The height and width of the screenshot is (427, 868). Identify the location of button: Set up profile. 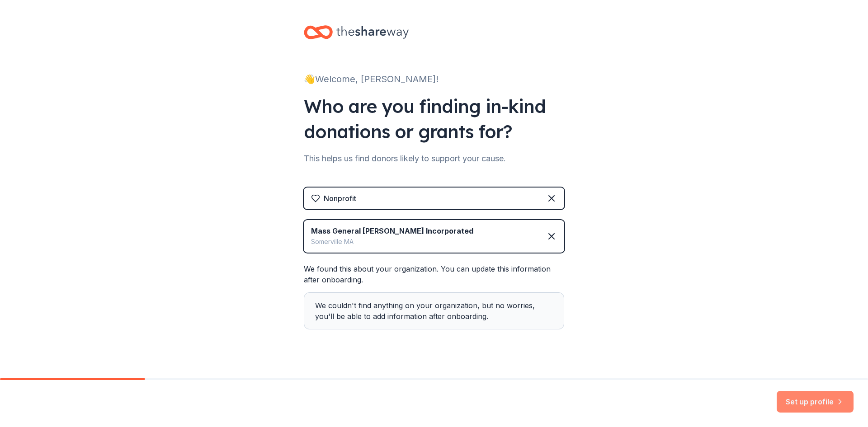
(815, 402).